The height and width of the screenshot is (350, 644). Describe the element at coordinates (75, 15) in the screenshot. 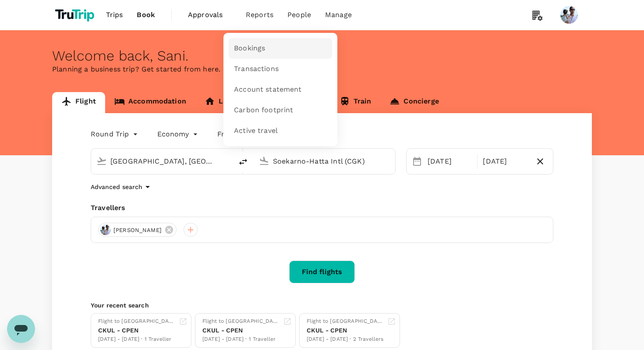

I see `img: TruTrip logo` at that location.